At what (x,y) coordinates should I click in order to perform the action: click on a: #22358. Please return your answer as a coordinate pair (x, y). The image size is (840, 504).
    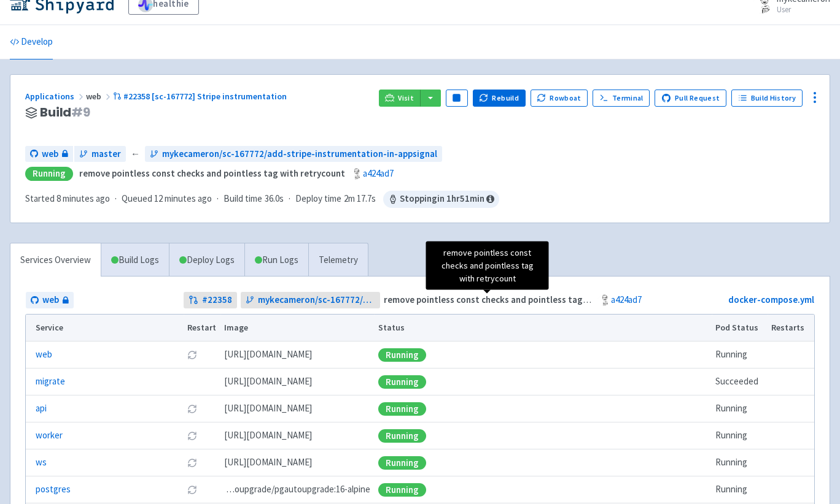
    Looking at the image, I should click on (210, 300).